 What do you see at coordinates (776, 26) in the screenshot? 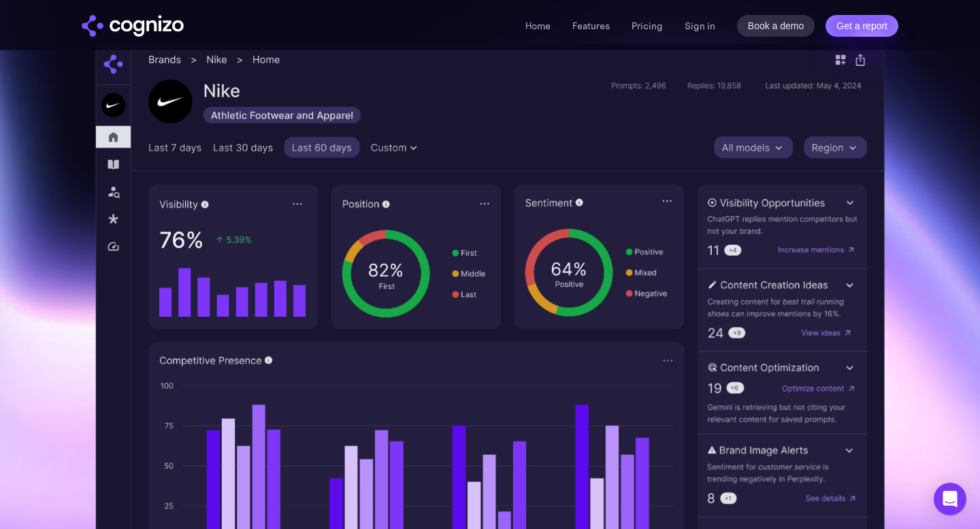
I see `a: Book a demo` at bounding box center [776, 26].